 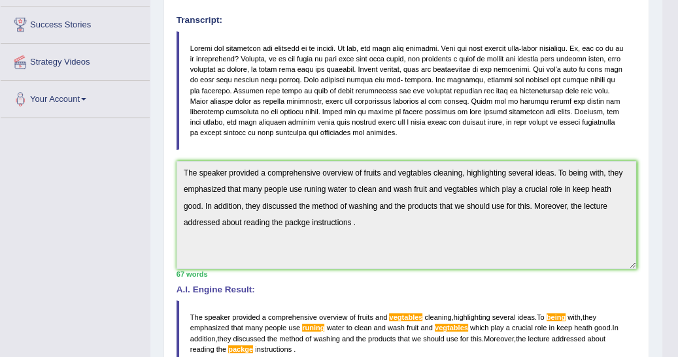 What do you see at coordinates (540, 318) in the screenshot?
I see `span: To` at bounding box center [540, 318].